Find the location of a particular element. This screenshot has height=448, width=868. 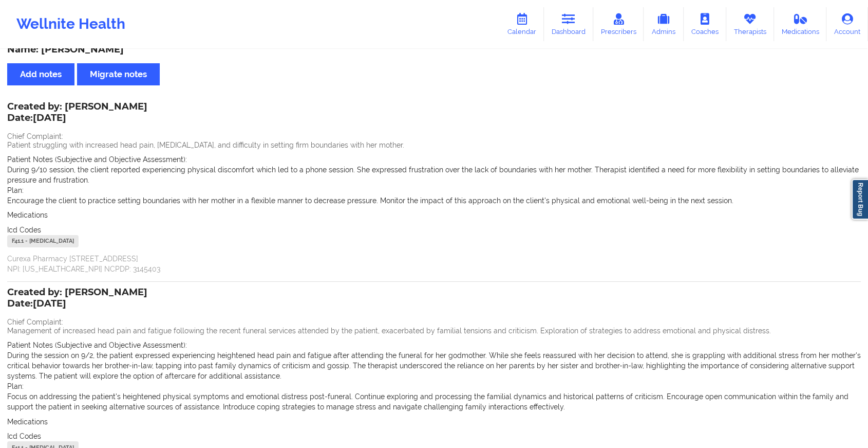

button: Add notes is located at coordinates (41, 74).